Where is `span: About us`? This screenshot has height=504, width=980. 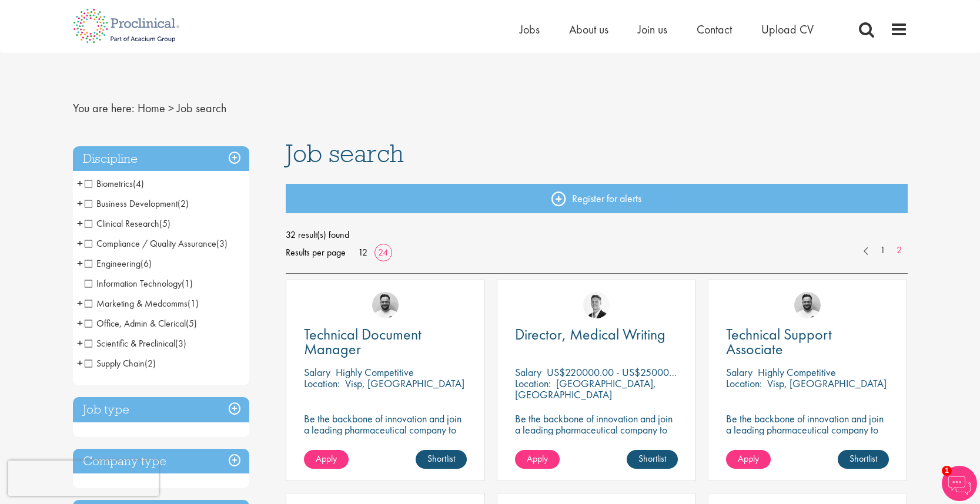
span: About us is located at coordinates (588, 30).